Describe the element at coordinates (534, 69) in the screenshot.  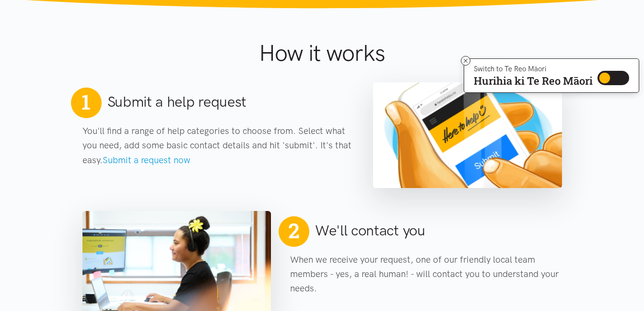
I see `p: Switch to Te Reo Māori` at that location.